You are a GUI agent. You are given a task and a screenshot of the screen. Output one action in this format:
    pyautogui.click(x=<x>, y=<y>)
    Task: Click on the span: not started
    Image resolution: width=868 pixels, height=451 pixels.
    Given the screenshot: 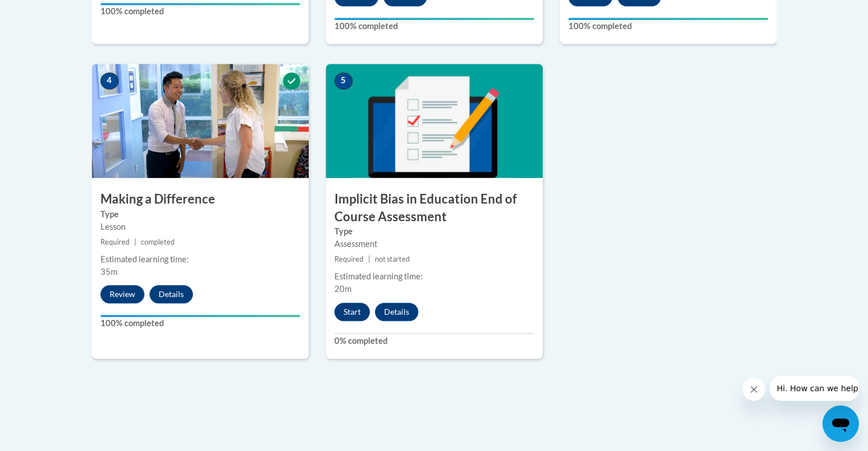 What is the action you would take?
    pyautogui.click(x=392, y=259)
    